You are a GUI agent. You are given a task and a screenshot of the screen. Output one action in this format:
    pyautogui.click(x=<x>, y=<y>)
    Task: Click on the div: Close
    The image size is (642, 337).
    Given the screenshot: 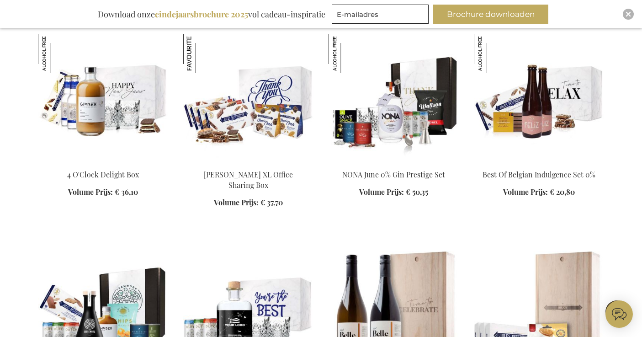 What is the action you would take?
    pyautogui.click(x=628, y=14)
    